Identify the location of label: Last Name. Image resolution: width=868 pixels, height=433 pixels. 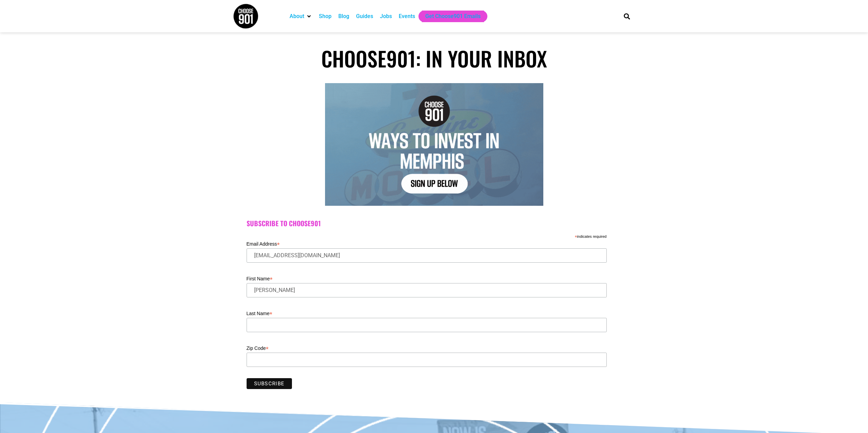
(426, 313).